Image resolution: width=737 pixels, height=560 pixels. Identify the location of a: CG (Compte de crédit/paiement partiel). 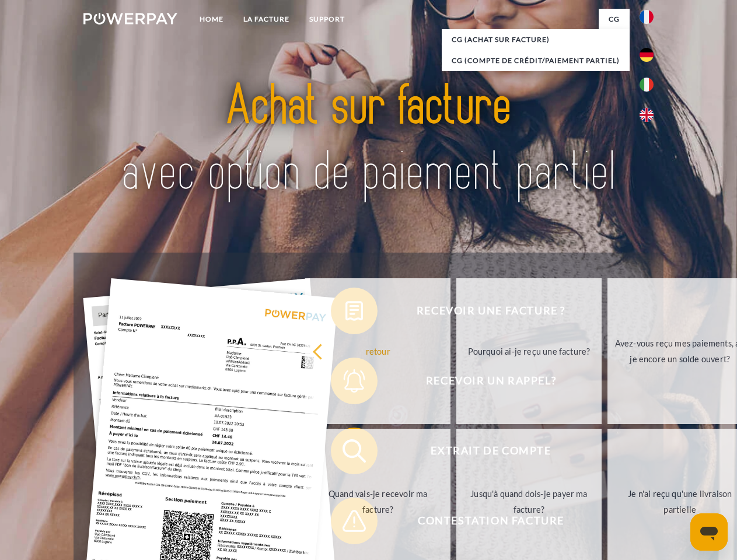
(536, 61).